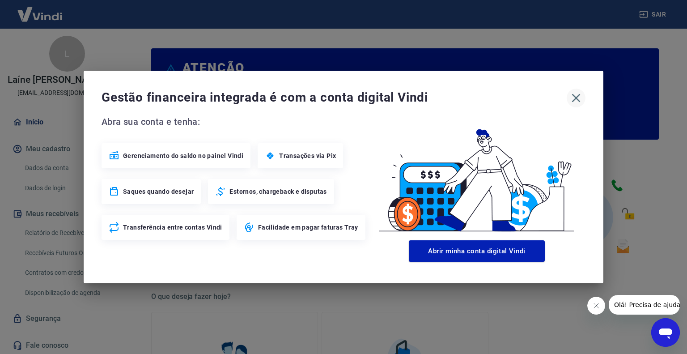 The width and height of the screenshot is (687, 354). I want to click on span: Estornos, chargeback e disputas, so click(278, 192).